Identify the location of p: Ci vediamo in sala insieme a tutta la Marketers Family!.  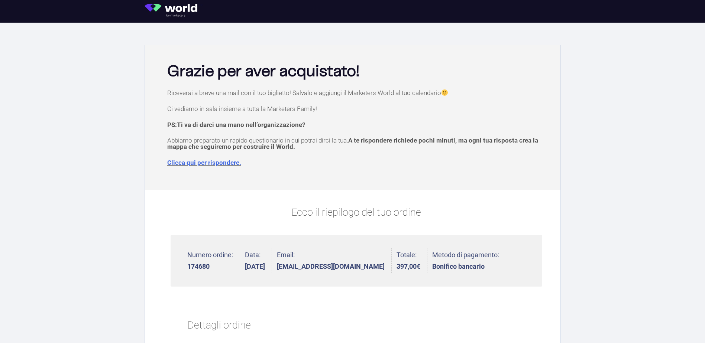
(356, 109).